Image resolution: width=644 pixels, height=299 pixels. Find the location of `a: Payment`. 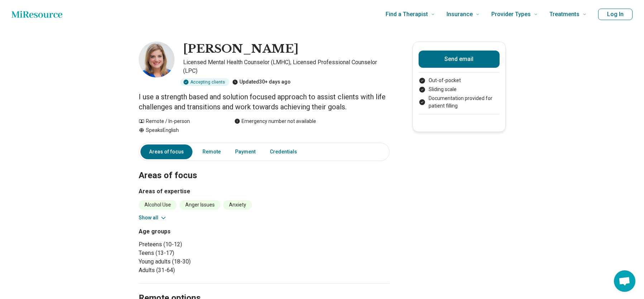

a: Payment is located at coordinates (245, 152).